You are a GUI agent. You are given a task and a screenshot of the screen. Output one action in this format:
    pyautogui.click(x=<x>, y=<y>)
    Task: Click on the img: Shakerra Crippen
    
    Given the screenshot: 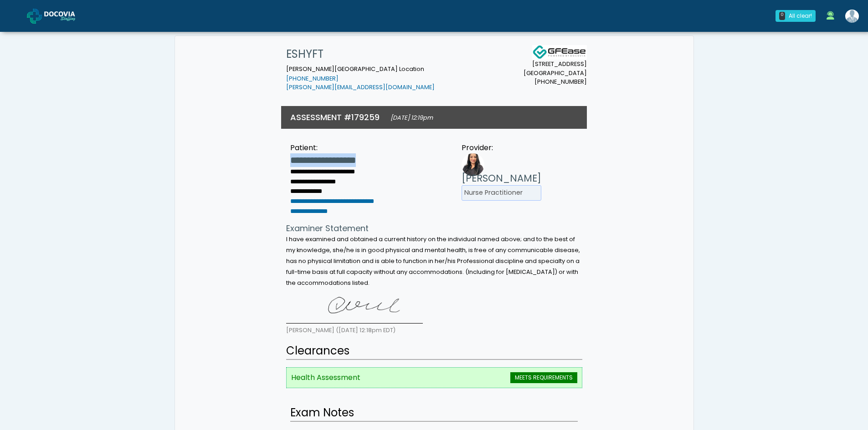 What is the action you would take?
    pyautogui.click(x=852, y=16)
    